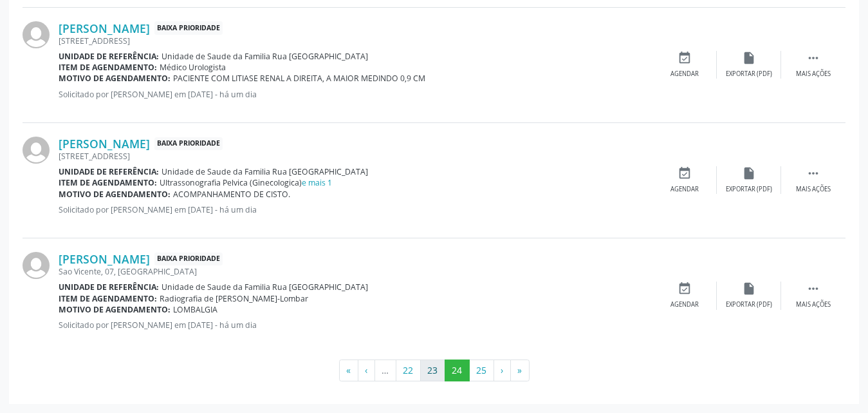 The width and height of the screenshot is (868, 413). I want to click on span: PACIENTE COM LITIASE RENAL A DIREITA, A MAIOR MEDINDO 0,9 CM, so click(300, 78).